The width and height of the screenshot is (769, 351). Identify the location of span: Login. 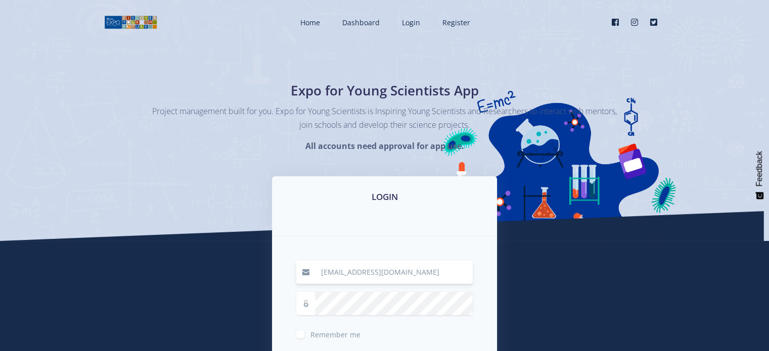
(411, 22).